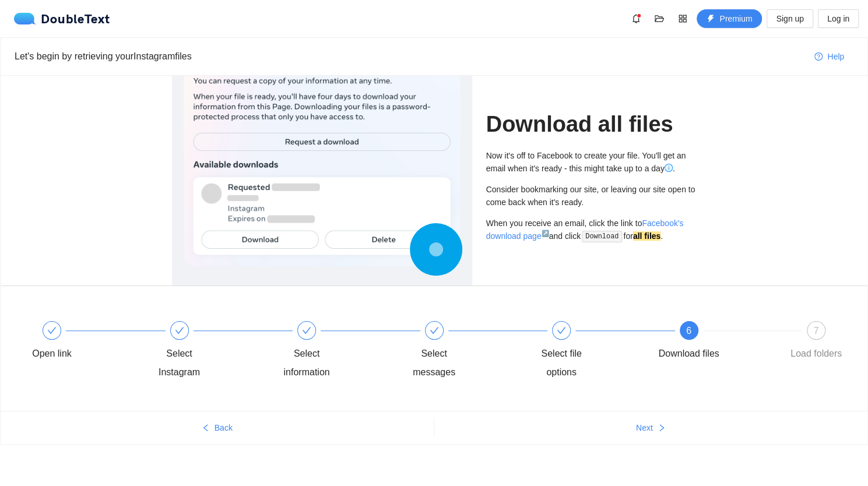 This screenshot has height=486, width=868. I want to click on div: When you receive an email, click the link to and click for ., so click(592, 230).